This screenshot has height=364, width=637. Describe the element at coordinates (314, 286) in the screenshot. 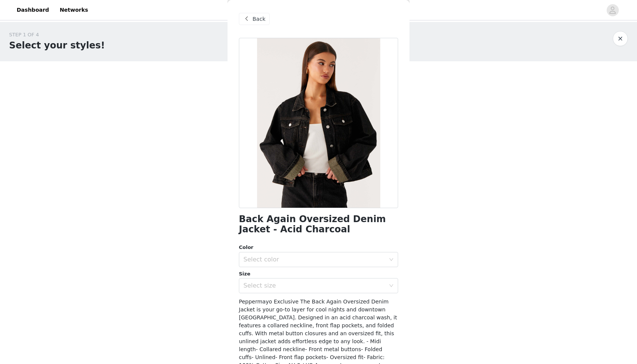

I see `div: Select size` at that location.